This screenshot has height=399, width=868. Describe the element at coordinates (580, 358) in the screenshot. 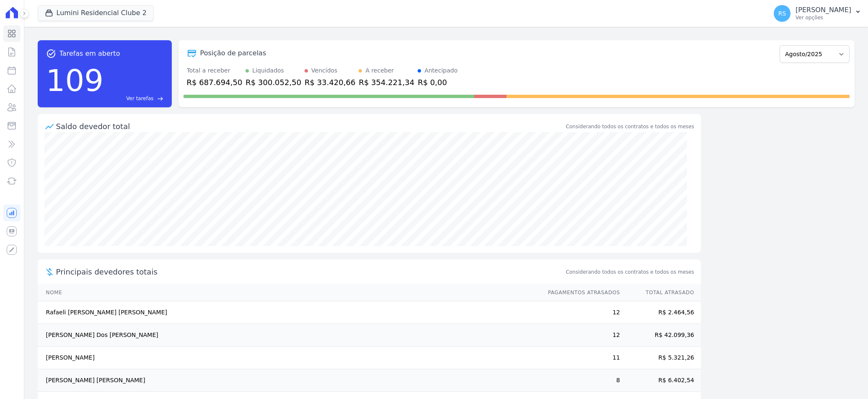

I see `td: 11` at that location.